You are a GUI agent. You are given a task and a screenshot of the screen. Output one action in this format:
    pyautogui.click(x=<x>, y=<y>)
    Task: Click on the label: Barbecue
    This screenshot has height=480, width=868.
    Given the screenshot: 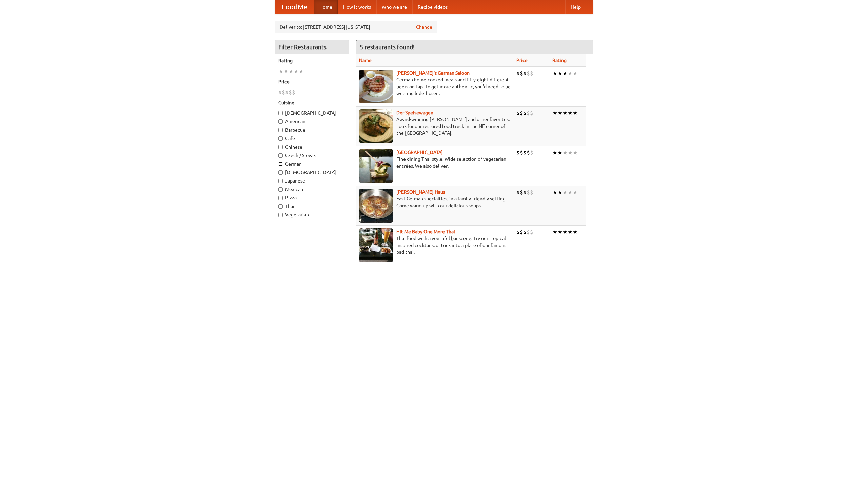 What is the action you would take?
    pyautogui.click(x=312, y=130)
    